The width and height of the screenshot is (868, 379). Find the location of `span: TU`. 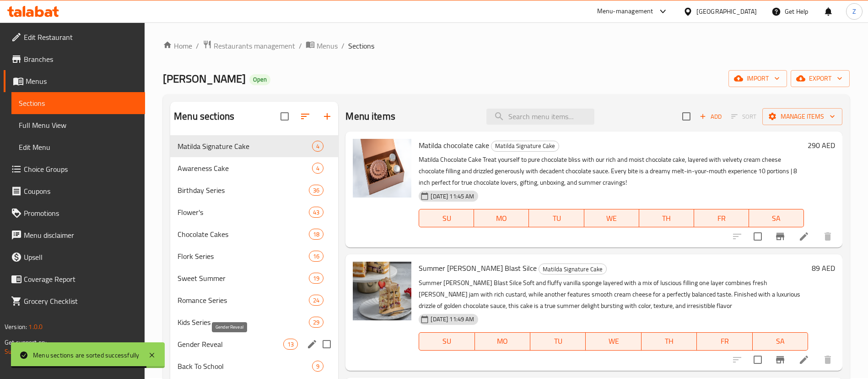

span: TU is located at coordinates (558, 340).